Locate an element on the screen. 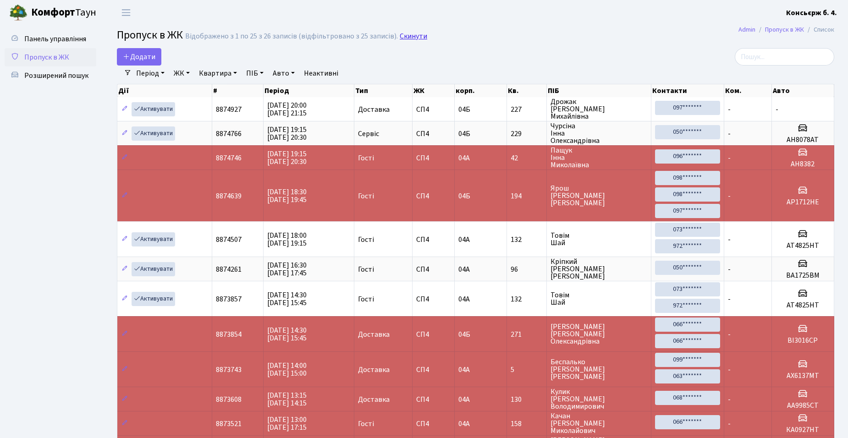  a: Квартира is located at coordinates (218, 73).